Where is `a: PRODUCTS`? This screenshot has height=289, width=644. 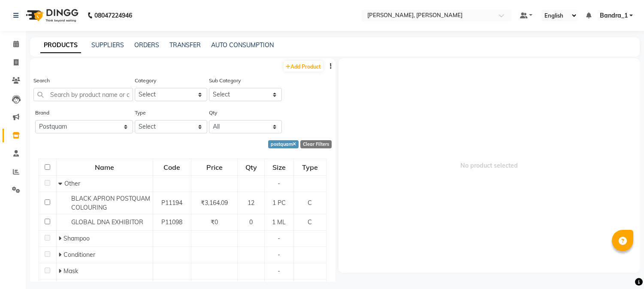
a: PRODUCTS is located at coordinates (61, 45).